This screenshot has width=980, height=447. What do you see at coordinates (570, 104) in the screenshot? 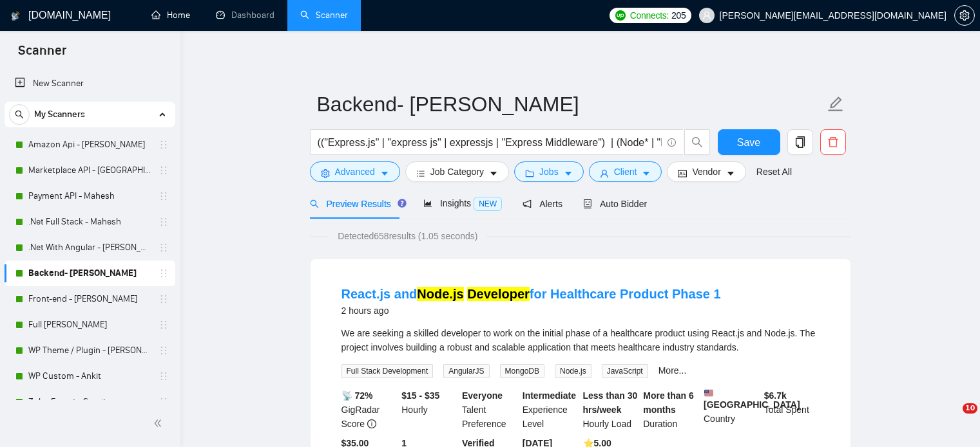
I see `input: Scanner name...` at bounding box center [570, 104].